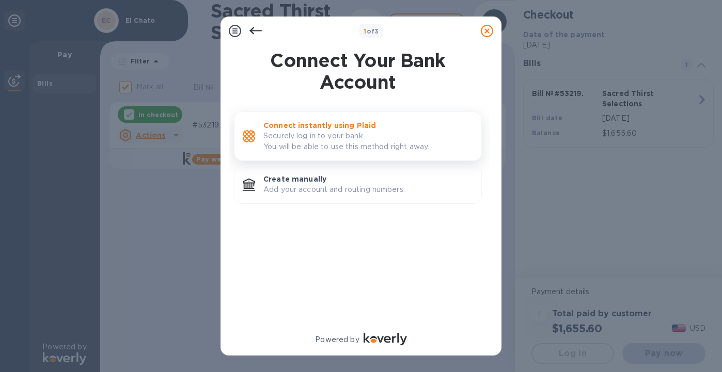 This screenshot has width=722, height=372. I want to click on p: Powered by, so click(337, 340).